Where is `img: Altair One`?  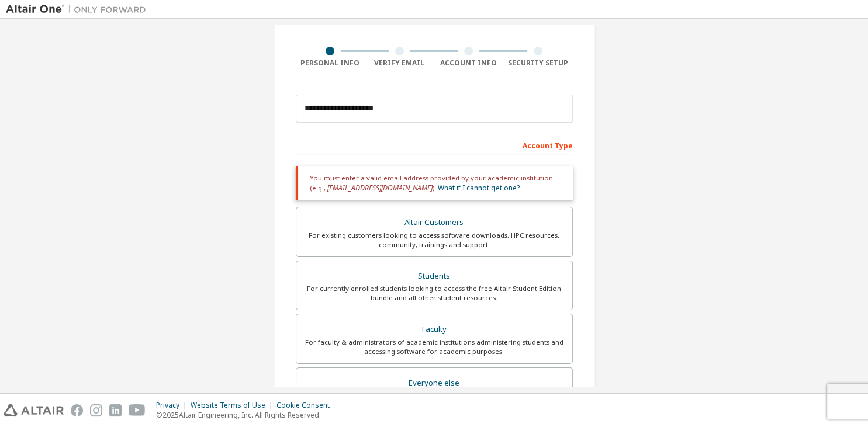
img: Altair One is located at coordinates (79, 9).